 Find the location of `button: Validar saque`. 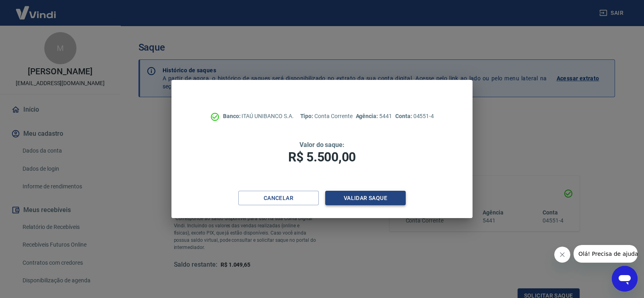

button: Validar saque is located at coordinates (366, 198).